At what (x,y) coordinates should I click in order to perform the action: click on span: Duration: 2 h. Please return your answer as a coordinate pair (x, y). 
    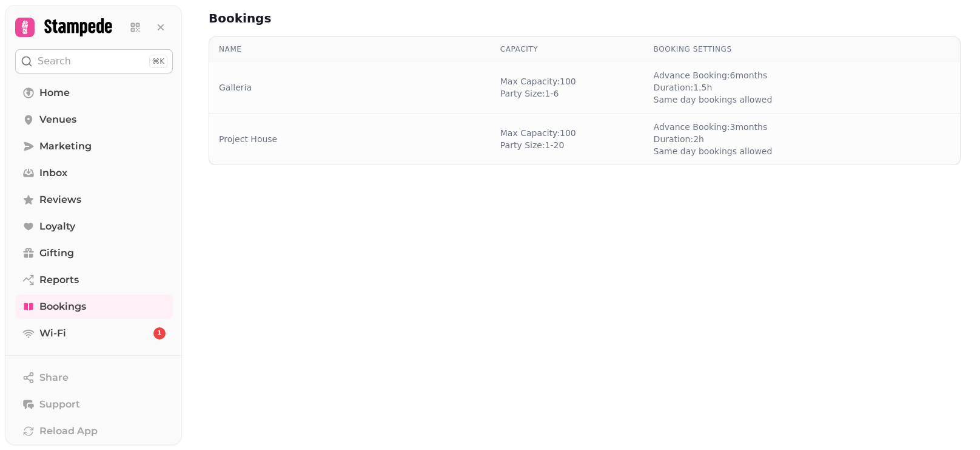
    Looking at the image, I should click on (713, 139).